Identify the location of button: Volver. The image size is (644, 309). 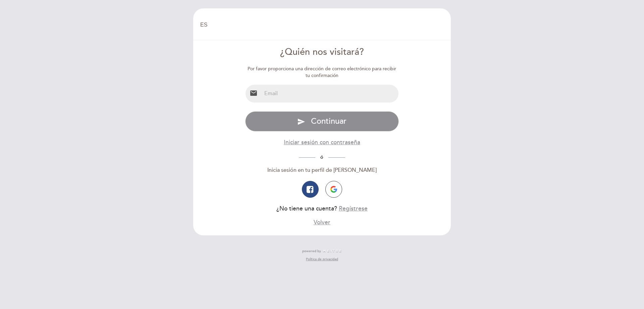
(322, 222).